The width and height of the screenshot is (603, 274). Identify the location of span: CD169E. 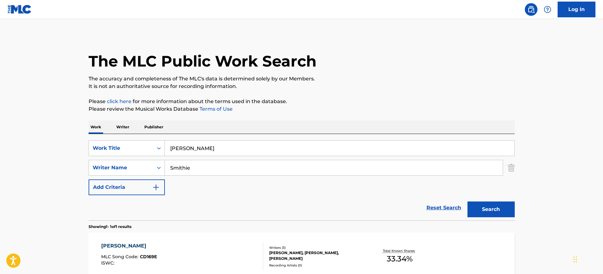
(149, 257).